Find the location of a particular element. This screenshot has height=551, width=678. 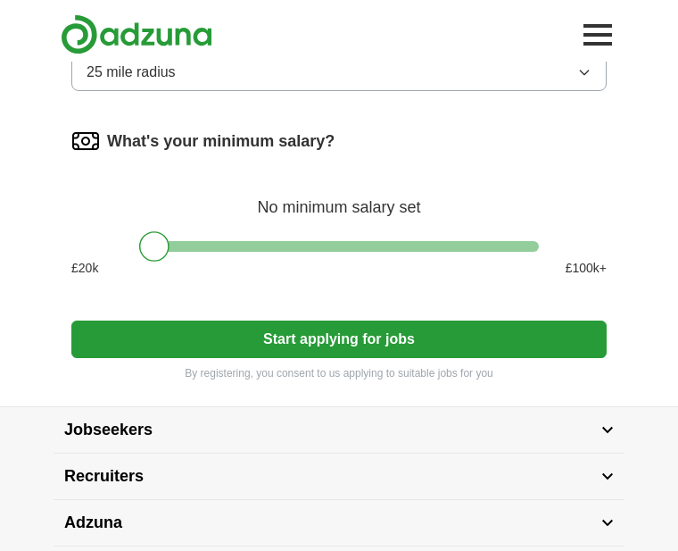

img: Adzuna logo is located at coordinates (137, 27).